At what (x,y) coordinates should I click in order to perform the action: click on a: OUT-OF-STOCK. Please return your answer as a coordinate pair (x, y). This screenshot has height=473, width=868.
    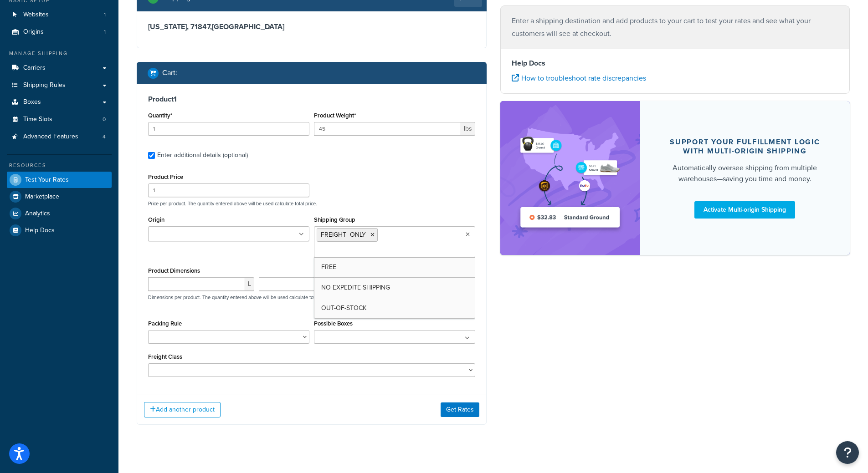
    Looking at the image, I should click on (395, 308).